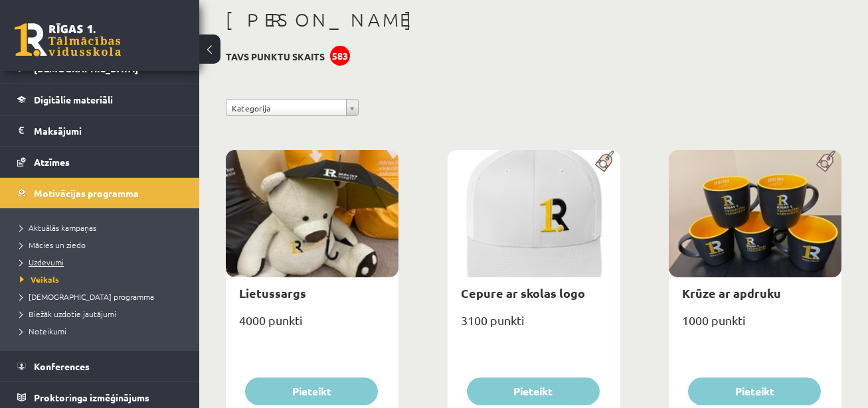 This screenshot has width=868, height=408. What do you see at coordinates (286, 108) in the screenshot?
I see `span: Kategorija` at bounding box center [286, 108].